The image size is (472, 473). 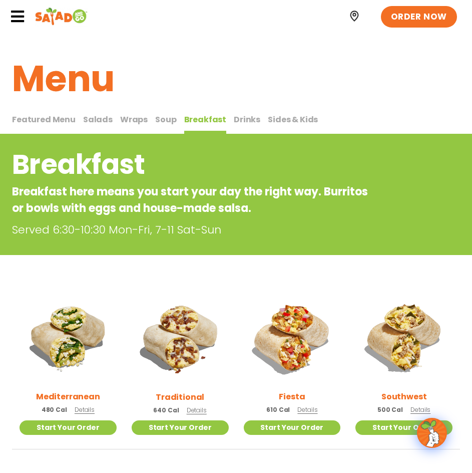 I want to click on img: Product photo for Mediterranean Breakfast Burrito, so click(x=68, y=338).